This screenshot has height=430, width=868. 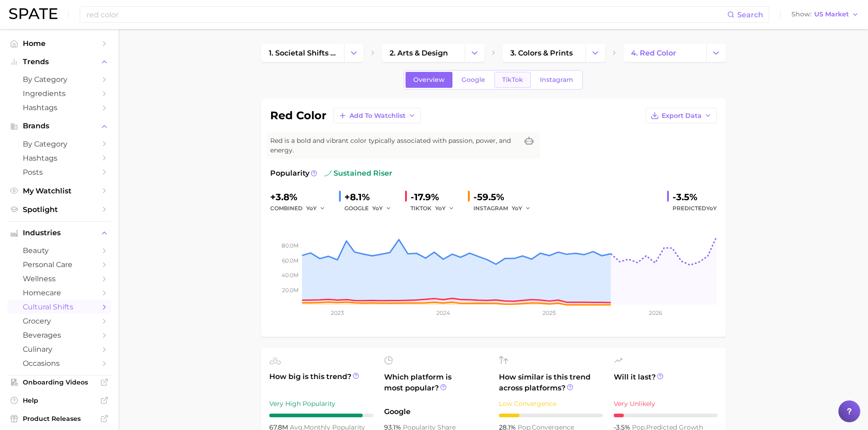 I want to click on div: Very Unlikely, so click(x=665, y=404).